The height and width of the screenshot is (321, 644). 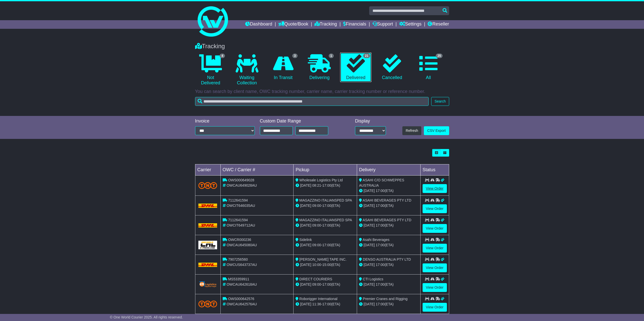 I want to click on span: Asahi Beverages, so click(x=376, y=240).